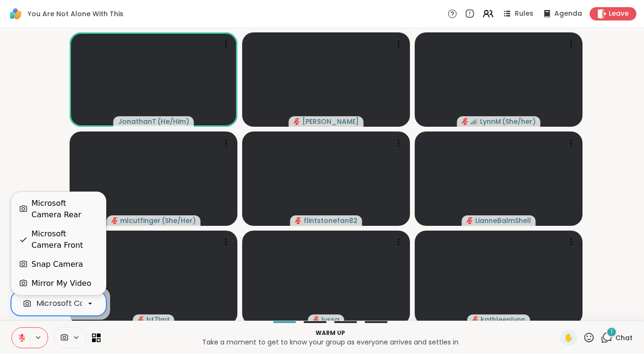 Image resolution: width=644 pixels, height=354 pixels. Describe the element at coordinates (16, 14) in the screenshot. I see `img: ShareWell Logomark` at that location.